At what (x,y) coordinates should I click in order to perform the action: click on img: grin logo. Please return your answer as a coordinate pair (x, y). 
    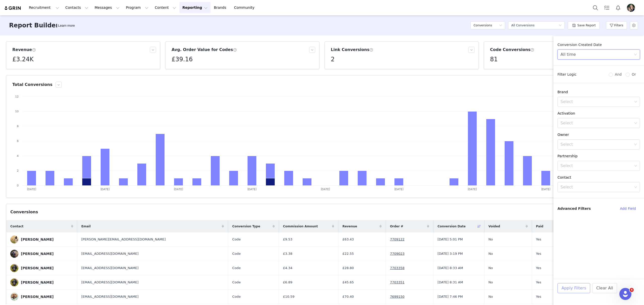
    Looking at the image, I should click on (13, 8).